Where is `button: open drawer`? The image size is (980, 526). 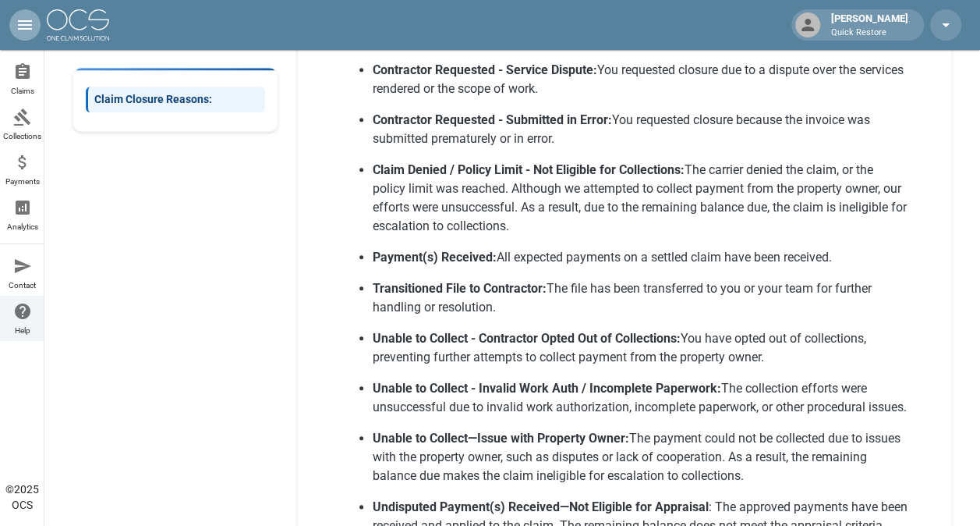 button: open drawer is located at coordinates (25, 25).